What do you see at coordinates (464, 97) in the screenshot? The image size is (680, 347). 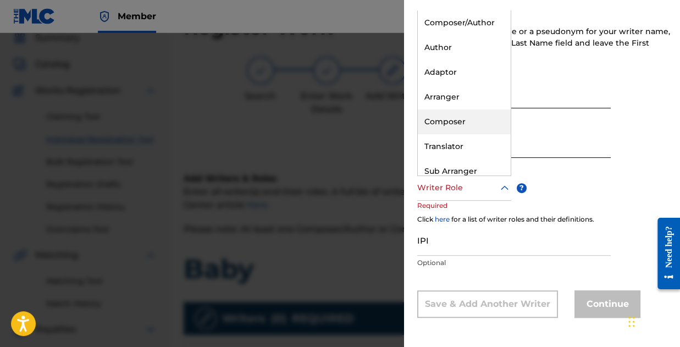 I see `div: Arranger` at bounding box center [464, 97].